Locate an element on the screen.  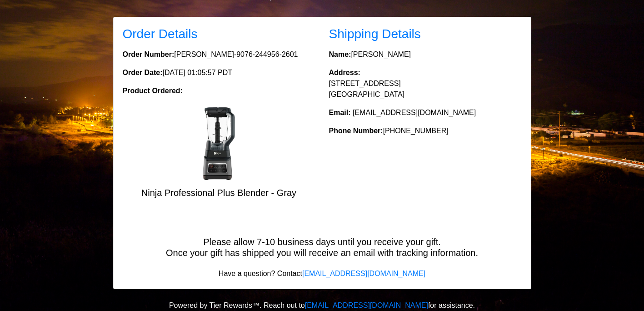
h5: Please allow 7-10 business days until you receive your gift. is located at coordinates (322, 242).